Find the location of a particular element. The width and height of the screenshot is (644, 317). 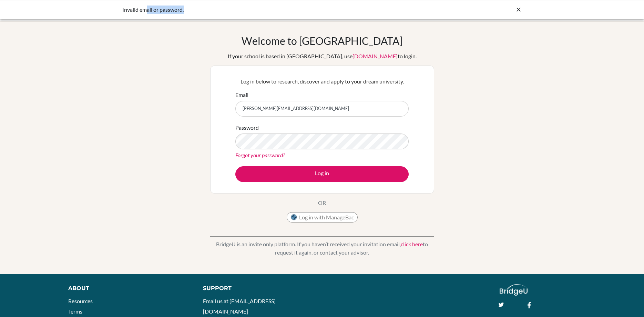

button: Log in with ManageBac is located at coordinates (322, 218).